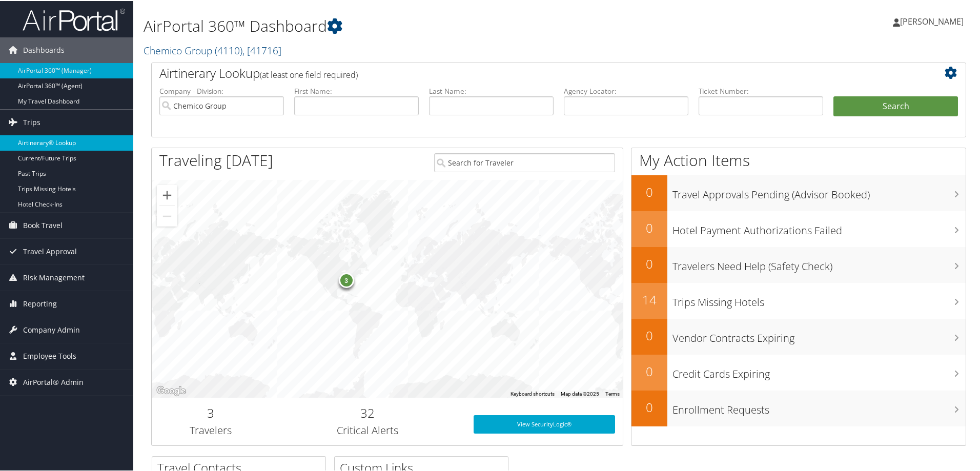 The width and height of the screenshot is (980, 471). What do you see at coordinates (54, 277) in the screenshot?
I see `span: Risk Management` at bounding box center [54, 277].